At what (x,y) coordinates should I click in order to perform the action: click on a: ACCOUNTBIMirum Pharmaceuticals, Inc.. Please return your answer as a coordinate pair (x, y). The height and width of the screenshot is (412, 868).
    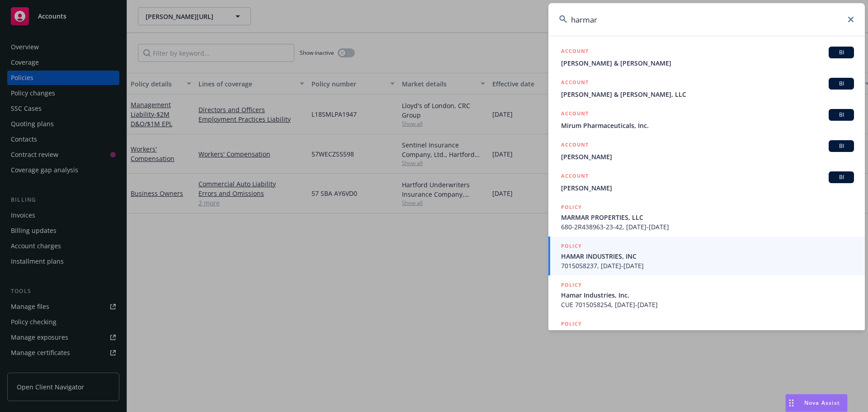
    Looking at the image, I should click on (707, 119).